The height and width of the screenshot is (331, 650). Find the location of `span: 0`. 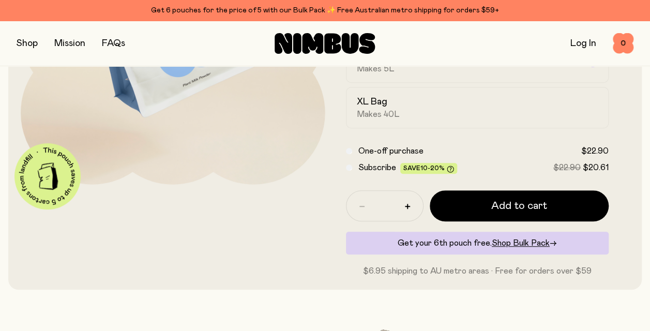

span: 0 is located at coordinates (623, 43).